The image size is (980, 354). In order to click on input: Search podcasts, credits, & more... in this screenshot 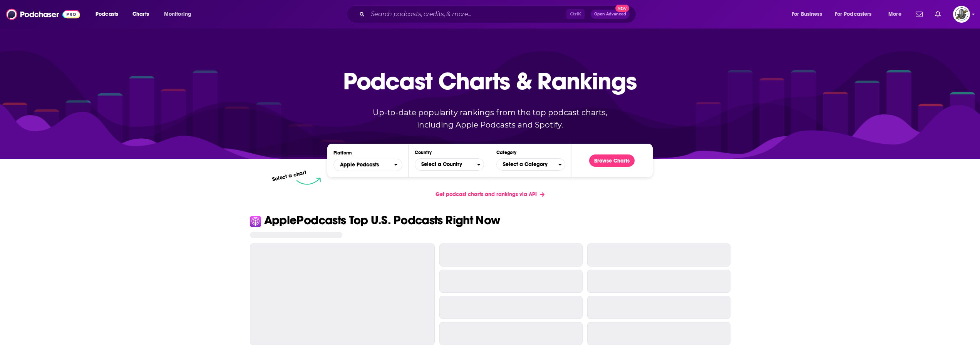, I will do `click(467, 14)`.